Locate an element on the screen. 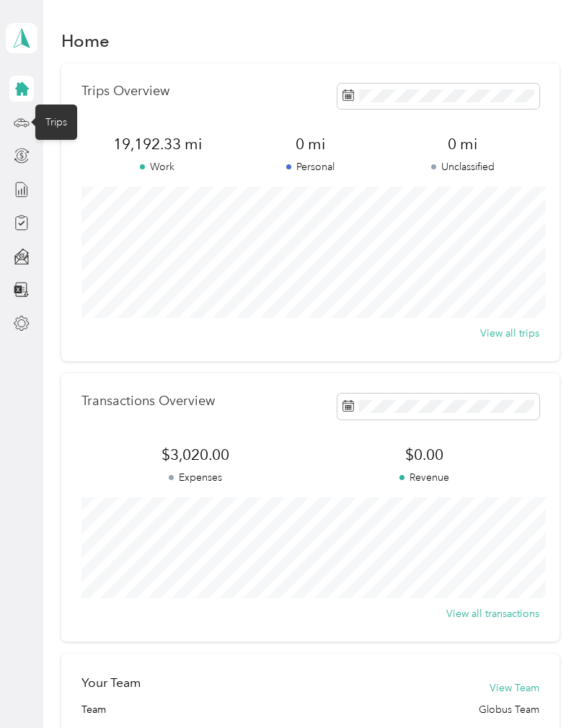 The height and width of the screenshot is (728, 584). p: Expenses is located at coordinates (196, 477).